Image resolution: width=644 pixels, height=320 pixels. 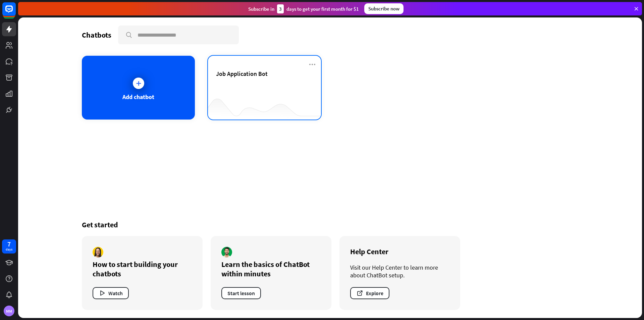 I want to click on button: Watch, so click(x=111, y=293).